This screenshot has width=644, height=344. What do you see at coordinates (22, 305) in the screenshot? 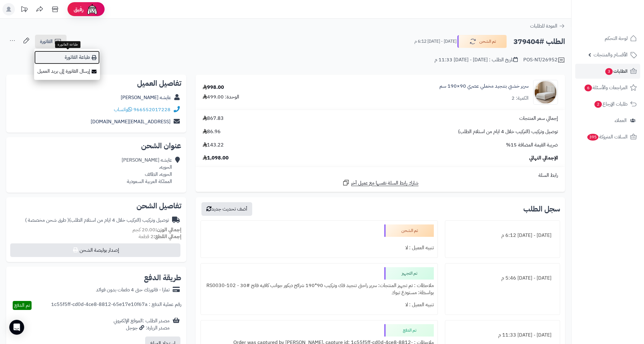
I see `span: تم الدفع` at bounding box center [22, 305].